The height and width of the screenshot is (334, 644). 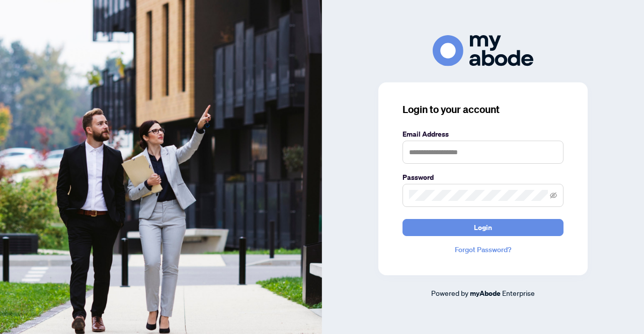 What do you see at coordinates (483, 50) in the screenshot?
I see `img: ma-logo` at bounding box center [483, 50].